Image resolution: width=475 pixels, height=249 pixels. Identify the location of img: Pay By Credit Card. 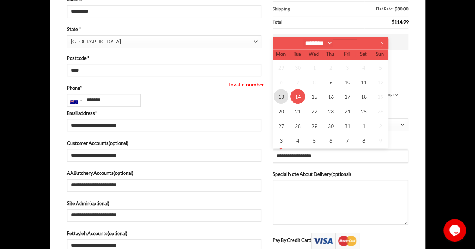
(335, 241).